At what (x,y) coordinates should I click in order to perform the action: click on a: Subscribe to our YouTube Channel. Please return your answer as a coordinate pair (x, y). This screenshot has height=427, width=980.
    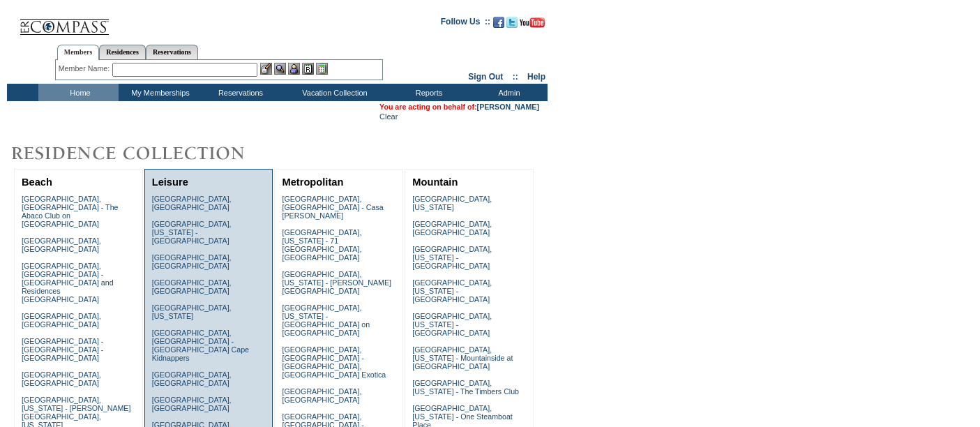
    Looking at the image, I should click on (532, 25).